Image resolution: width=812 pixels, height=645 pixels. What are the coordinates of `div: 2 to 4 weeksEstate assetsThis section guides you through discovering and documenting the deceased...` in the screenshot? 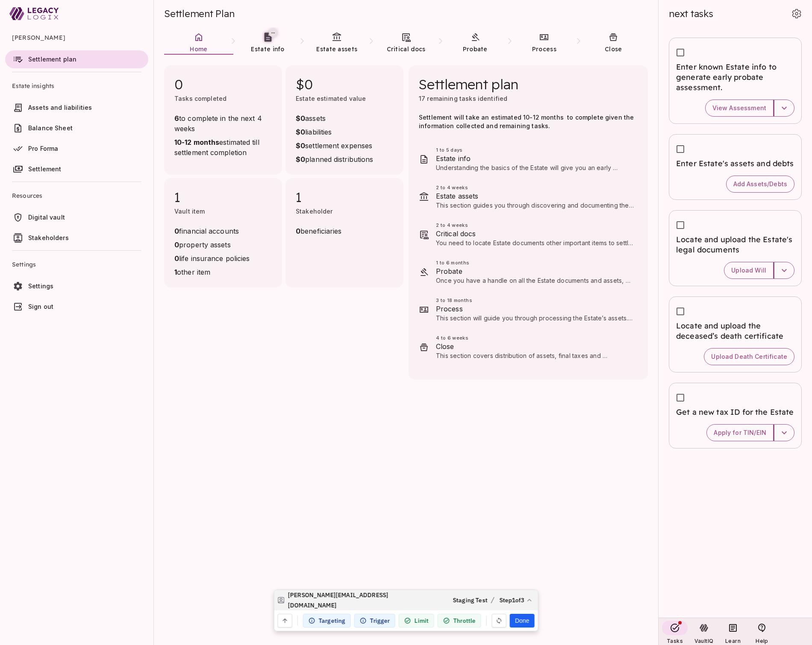 It's located at (528, 197).